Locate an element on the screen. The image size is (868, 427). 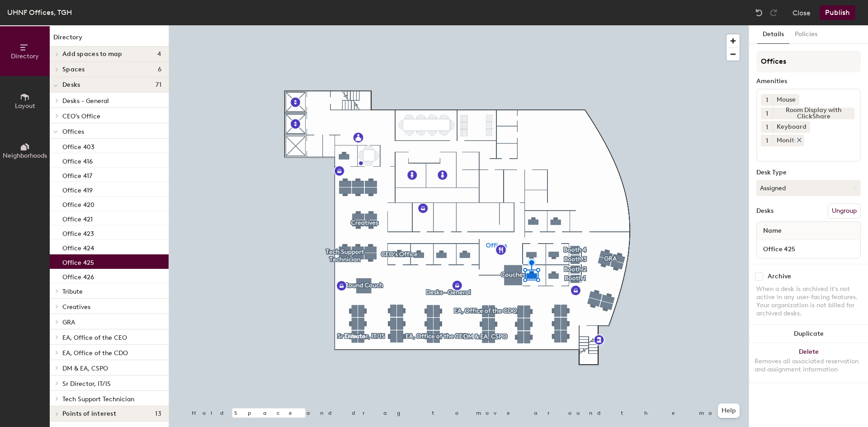
span: Desks - General is located at coordinates (86, 100).